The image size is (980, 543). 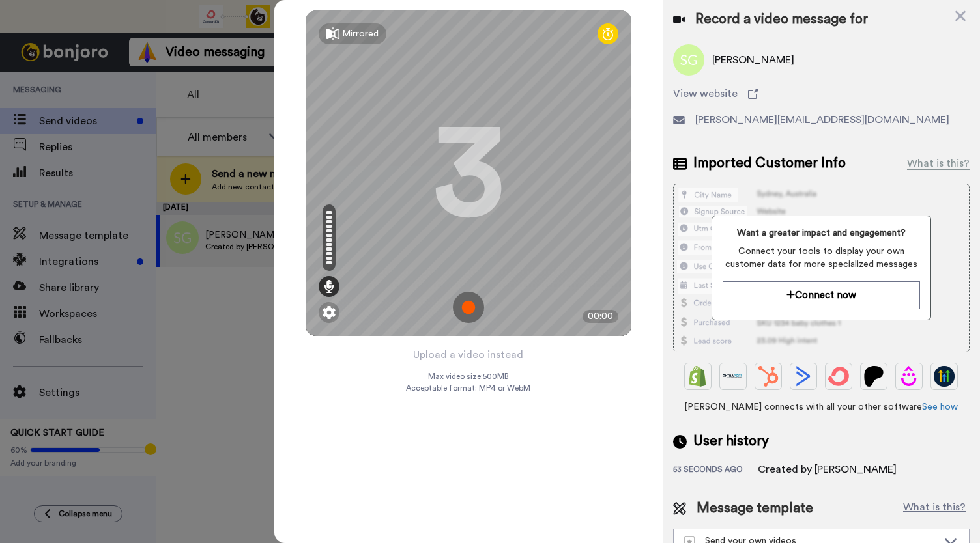 What do you see at coordinates (939, 164) in the screenshot?
I see `div: What is this?` at bounding box center [939, 164].